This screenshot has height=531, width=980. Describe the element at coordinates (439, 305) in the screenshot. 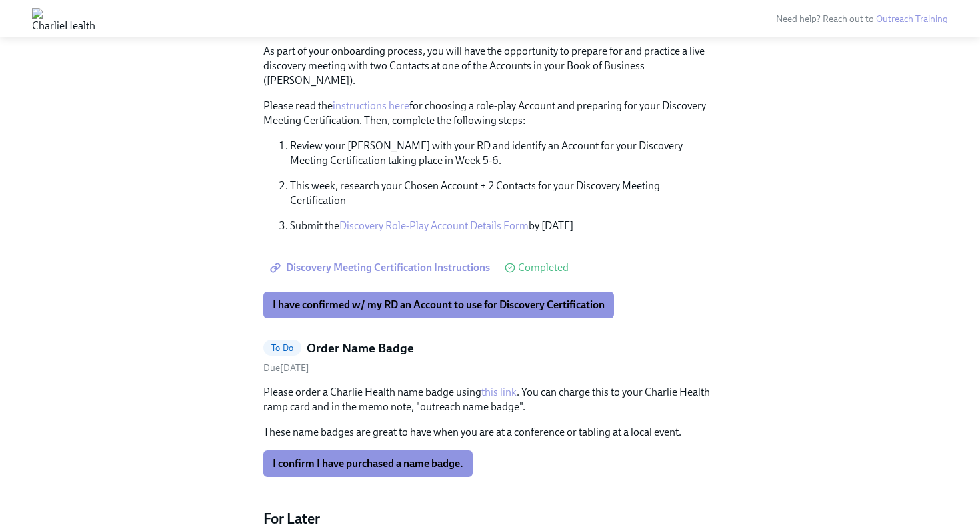

I see `span: I have confirmed w/ my RD an Account to use for Discovery Certification` at that location.